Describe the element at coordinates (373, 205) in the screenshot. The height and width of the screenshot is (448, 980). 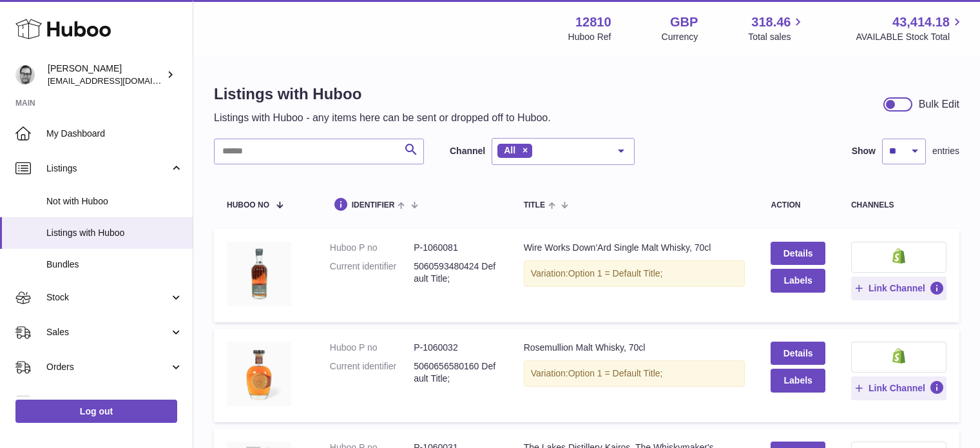
I see `span: identifier` at that location.